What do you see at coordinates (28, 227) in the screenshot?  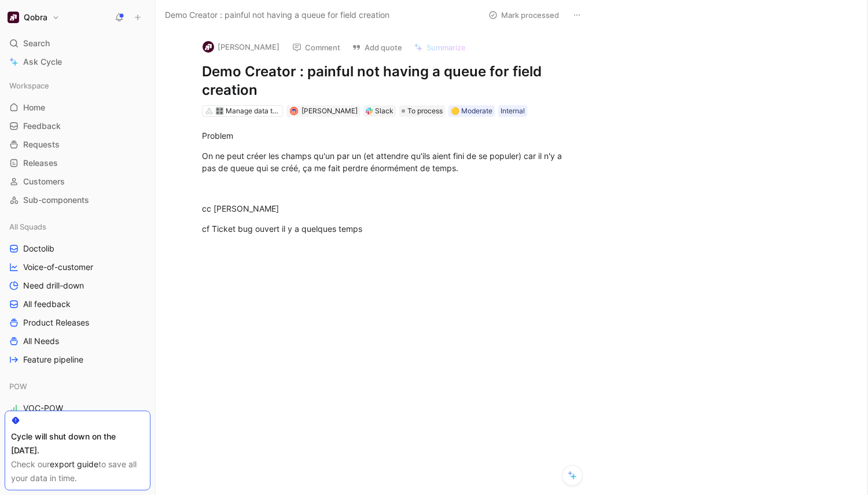 I see `span: All Squads` at bounding box center [28, 227].